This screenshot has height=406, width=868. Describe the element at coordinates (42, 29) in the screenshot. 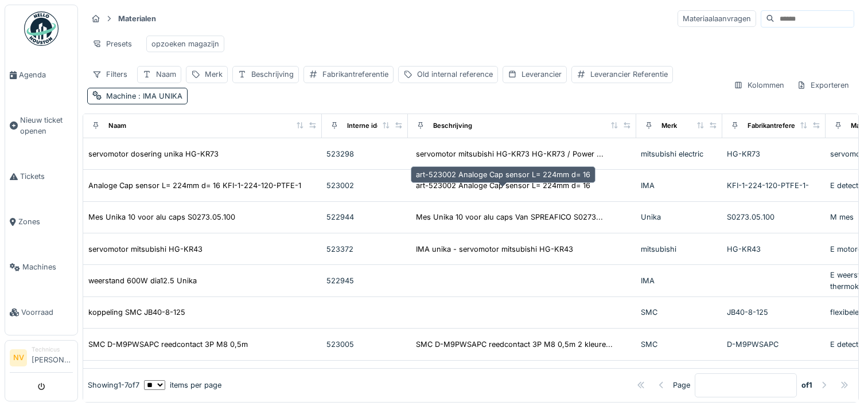

I see `img: Badge_color-CXgf-gQk.svg` at that location.